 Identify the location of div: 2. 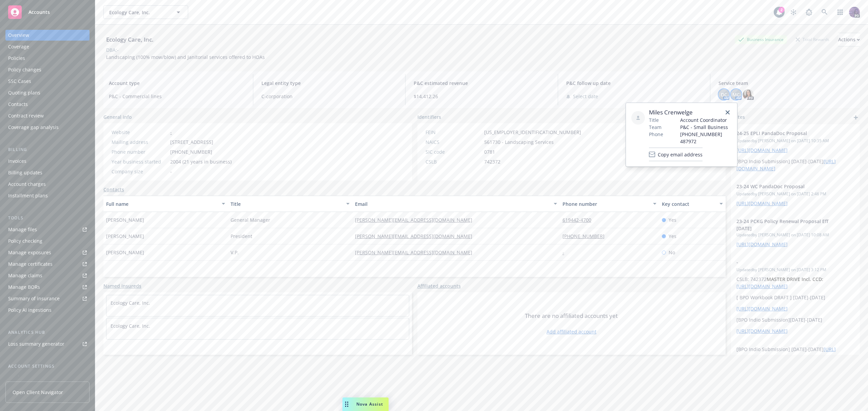
(782, 10).